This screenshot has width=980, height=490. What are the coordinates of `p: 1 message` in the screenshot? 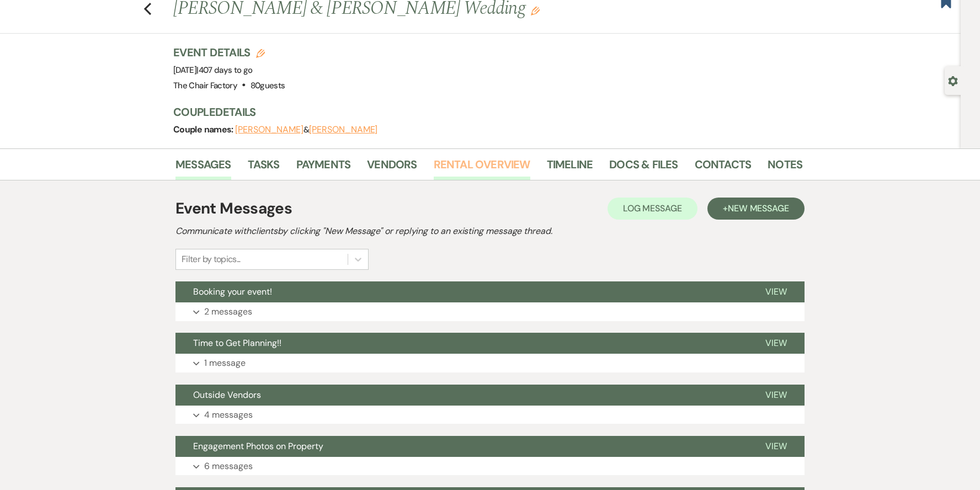 It's located at (225, 363).